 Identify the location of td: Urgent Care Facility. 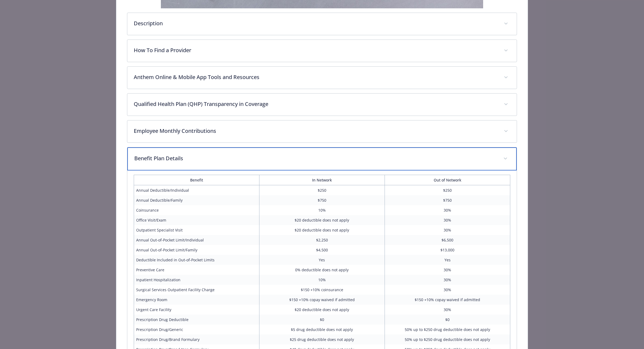
(196, 309).